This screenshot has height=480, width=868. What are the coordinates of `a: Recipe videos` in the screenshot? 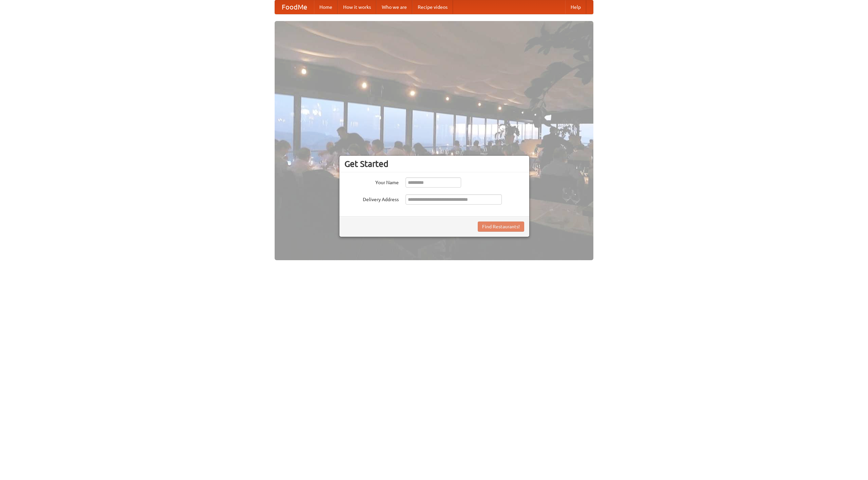 It's located at (433, 7).